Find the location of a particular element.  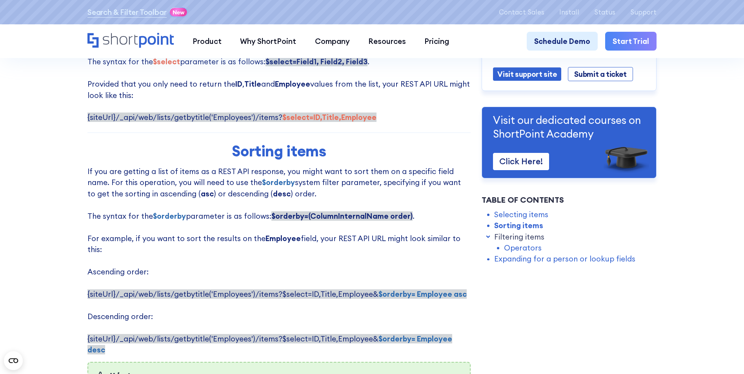

strong: $orderby=(ColumnInternalName order) is located at coordinates (342, 216).